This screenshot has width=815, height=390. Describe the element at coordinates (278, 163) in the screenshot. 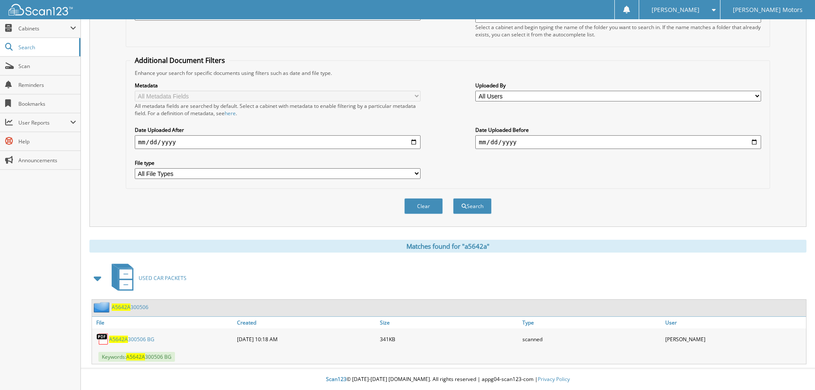

I see `label: File type` at that location.